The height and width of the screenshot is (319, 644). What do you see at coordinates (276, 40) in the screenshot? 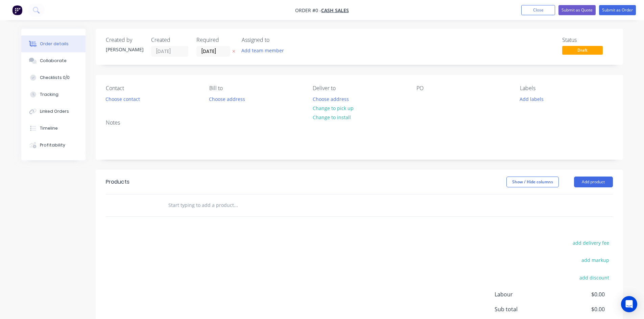
I see `div: Assigned to` at bounding box center [276, 40].